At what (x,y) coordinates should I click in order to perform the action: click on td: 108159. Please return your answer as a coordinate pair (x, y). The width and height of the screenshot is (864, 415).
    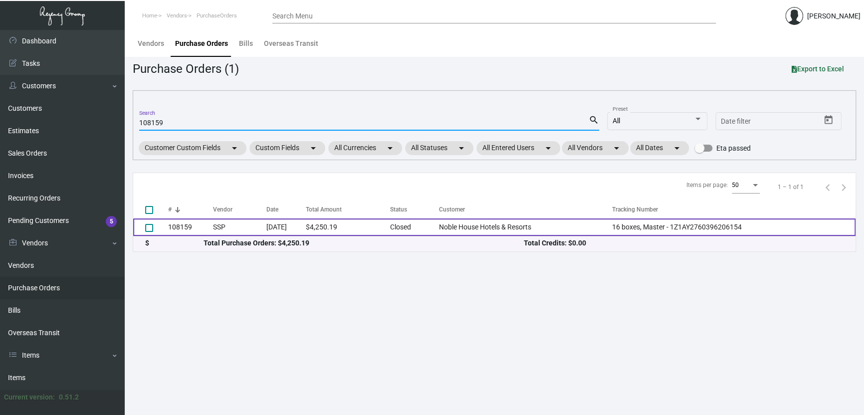
    Looking at the image, I should click on (191, 227).